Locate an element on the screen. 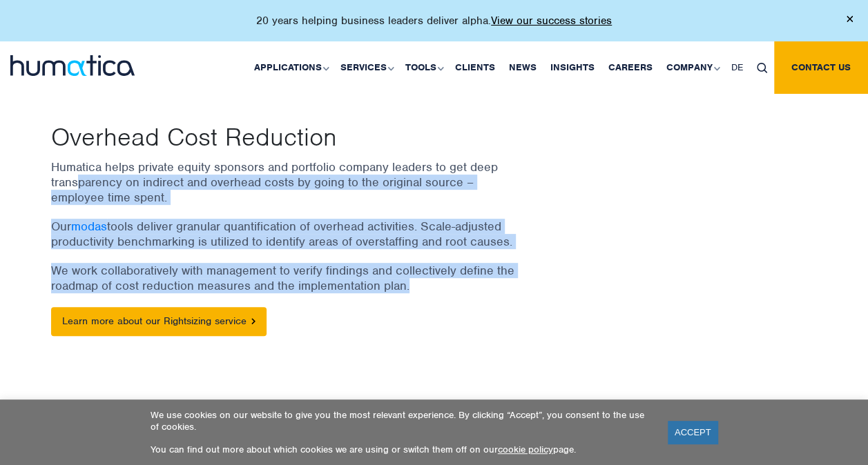 The width and height of the screenshot is (868, 465). a: Careers is located at coordinates (631, 68).